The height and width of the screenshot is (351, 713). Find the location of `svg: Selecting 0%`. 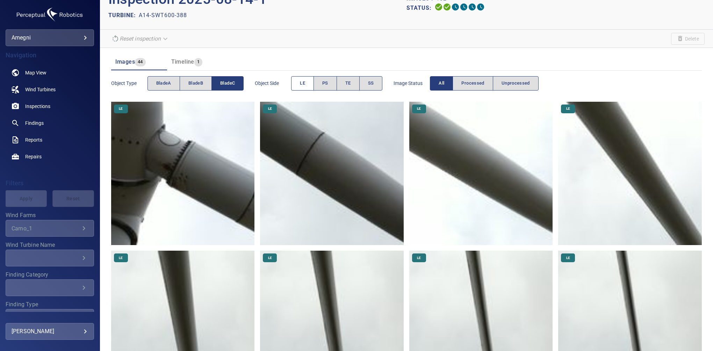

svg: Selecting 0% is located at coordinates (455, 7).